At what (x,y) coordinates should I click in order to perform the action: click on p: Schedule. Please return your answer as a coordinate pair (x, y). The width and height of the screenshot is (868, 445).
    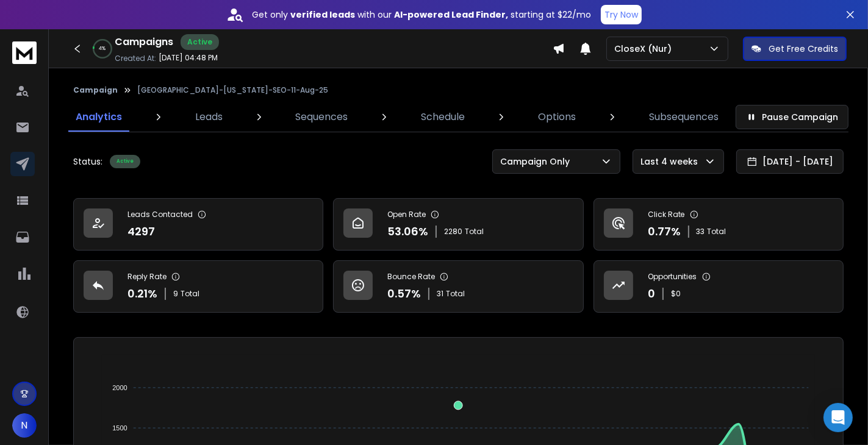
    Looking at the image, I should click on (443, 117).